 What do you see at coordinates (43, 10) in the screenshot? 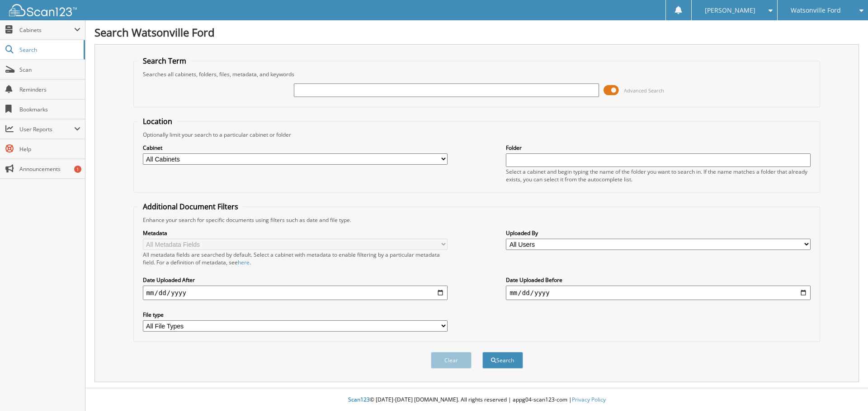
I see `img: scan123-logo-white.svg` at bounding box center [43, 10].